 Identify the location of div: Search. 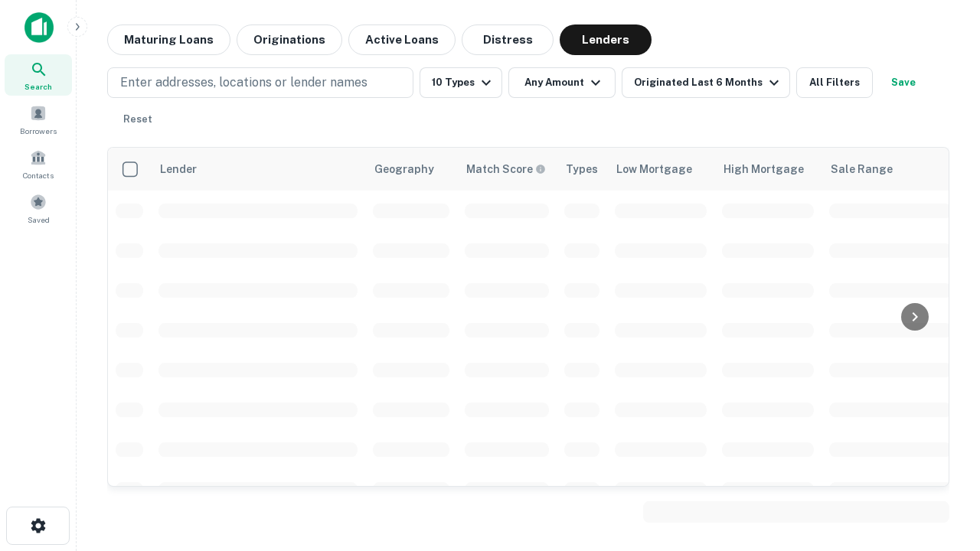
(38, 75).